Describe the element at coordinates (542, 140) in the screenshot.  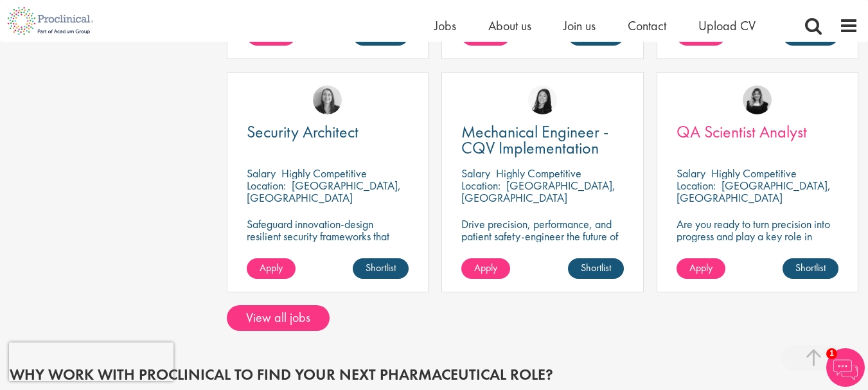
I see `a: Mechanical Engineer - CQV Implementation` at that location.